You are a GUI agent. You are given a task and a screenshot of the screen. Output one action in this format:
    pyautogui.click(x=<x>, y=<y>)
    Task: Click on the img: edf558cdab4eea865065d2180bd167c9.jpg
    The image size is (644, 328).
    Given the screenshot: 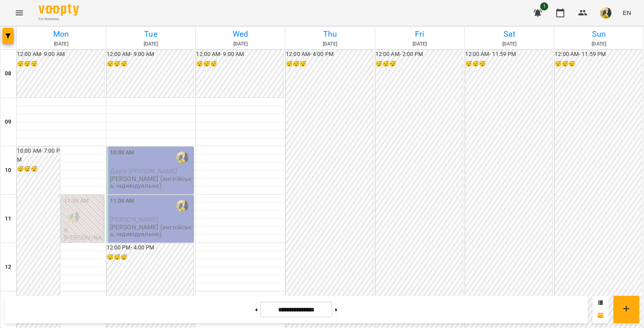 What is the action you would take?
    pyautogui.click(x=606, y=13)
    